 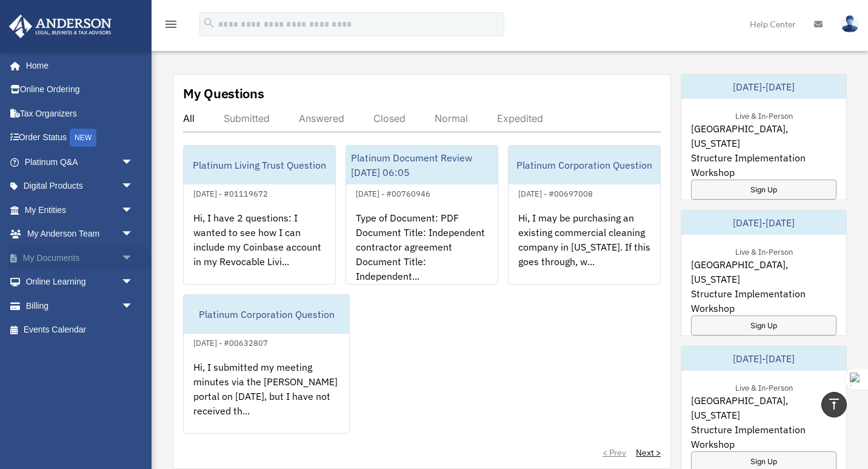 I want to click on div: Expedited, so click(x=520, y=118).